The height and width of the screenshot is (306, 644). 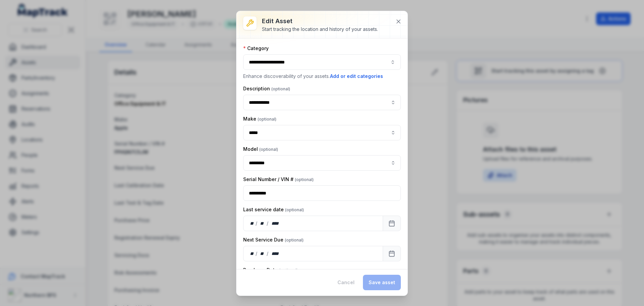 I want to click on input: asset-edit:cf[0eba6346-9018-42ab-a2f3-9be95ac6e0a8]-label, so click(x=322, y=163).